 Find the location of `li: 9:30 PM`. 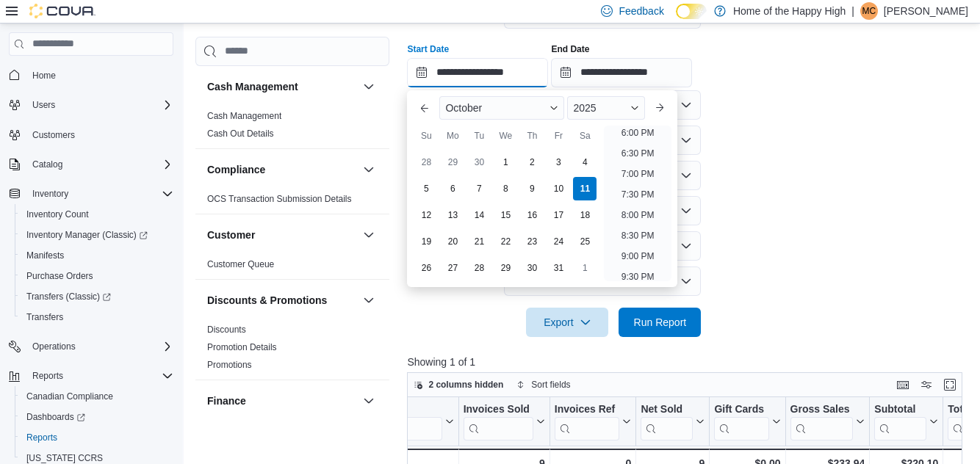

li: 9:30 PM is located at coordinates (638, 277).